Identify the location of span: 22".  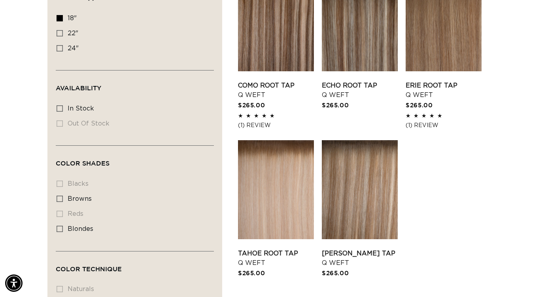
(73, 33).